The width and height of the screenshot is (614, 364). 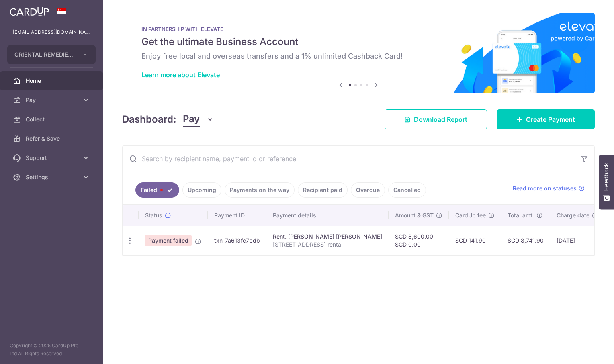 What do you see at coordinates (52, 81) in the screenshot?
I see `span: Home` at bounding box center [52, 81].